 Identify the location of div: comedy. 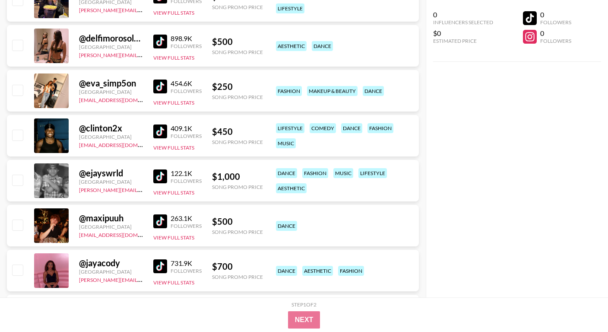
(323, 128).